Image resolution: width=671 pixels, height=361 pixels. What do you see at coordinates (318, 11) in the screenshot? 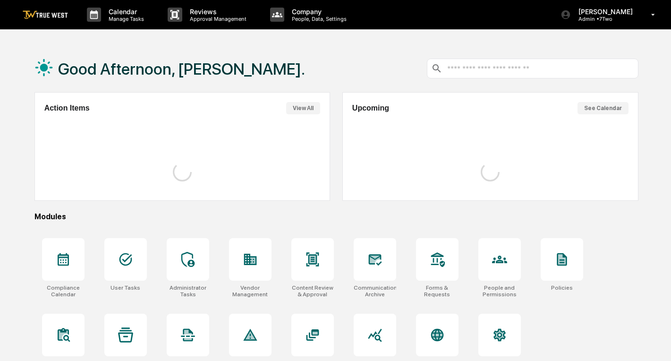
I see `p: Company` at bounding box center [318, 11].